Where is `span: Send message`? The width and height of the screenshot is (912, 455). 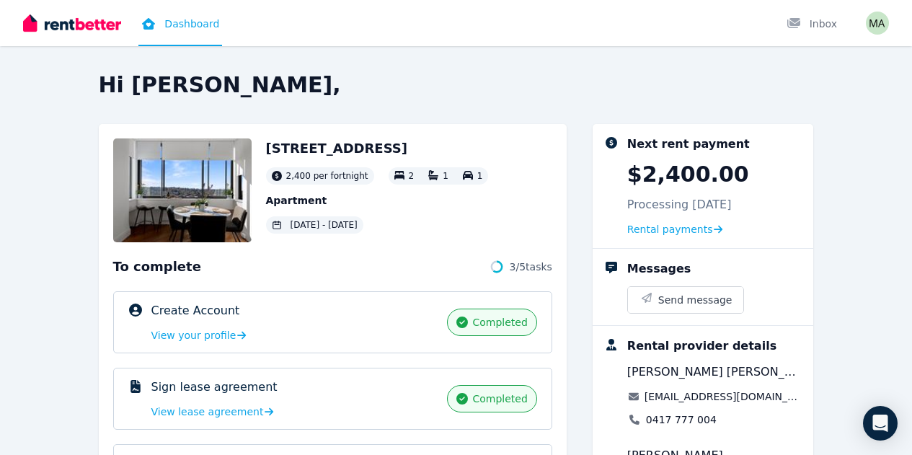 span: Send message is located at coordinates (695, 300).